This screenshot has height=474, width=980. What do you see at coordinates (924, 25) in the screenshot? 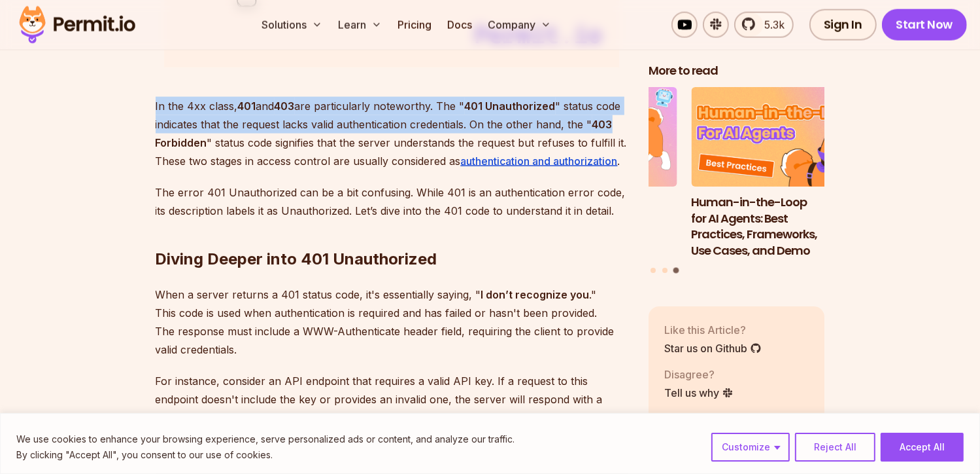
I see `a: Start Now` at bounding box center [924, 25].